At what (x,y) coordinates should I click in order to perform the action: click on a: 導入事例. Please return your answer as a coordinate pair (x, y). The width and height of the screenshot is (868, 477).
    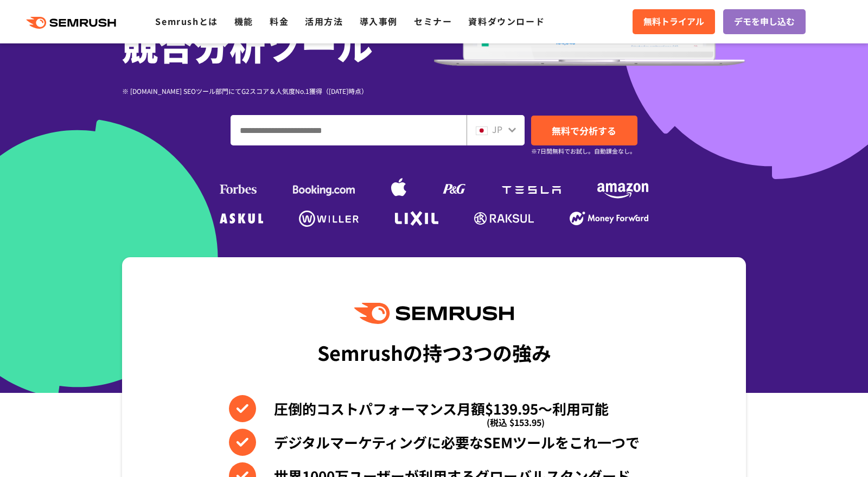
    Looking at the image, I should click on (378, 21).